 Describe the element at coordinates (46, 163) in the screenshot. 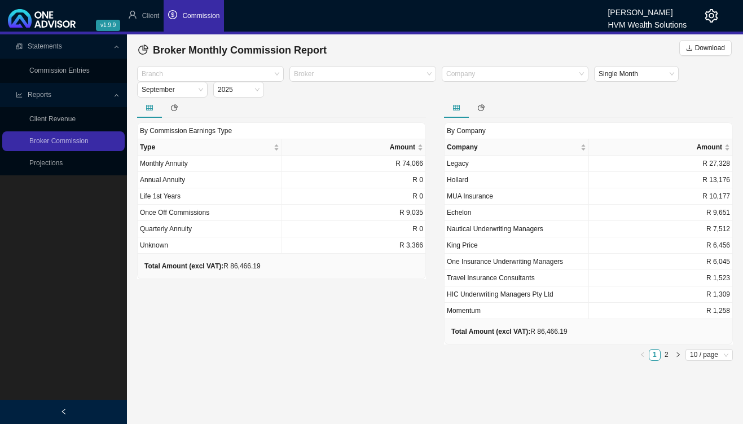

I see `a: Projections` at that location.